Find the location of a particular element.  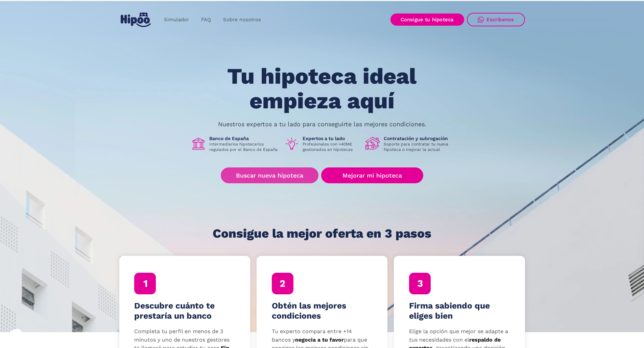

div: Escríbenos is located at coordinates (500, 19).